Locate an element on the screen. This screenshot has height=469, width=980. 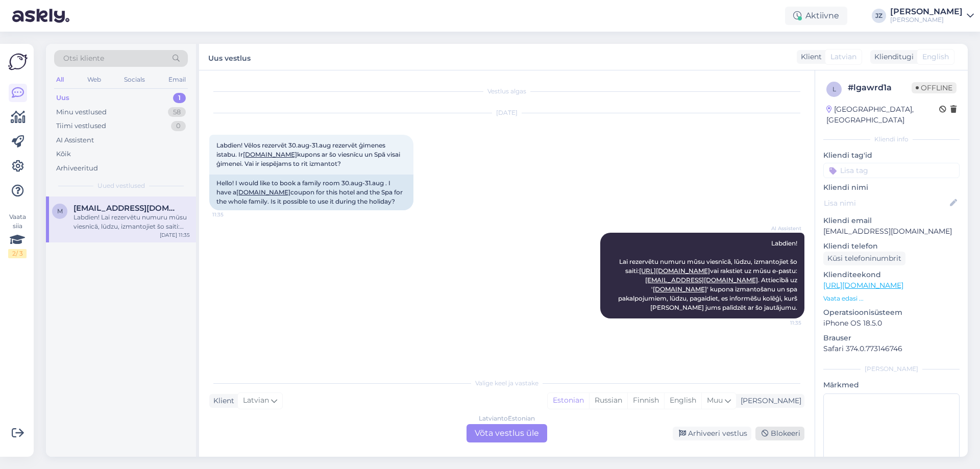
p: Kliendi tag'id is located at coordinates (891, 155).